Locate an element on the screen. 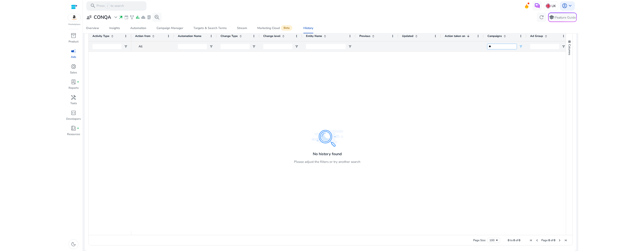 This screenshot has width=644, height=251. span: code_blocks is located at coordinates (73, 113).